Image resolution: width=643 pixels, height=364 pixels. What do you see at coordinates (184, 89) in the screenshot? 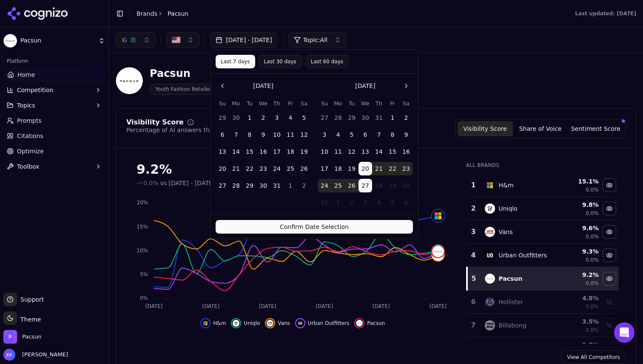
I see `span: Youth Fashion Retailer` at bounding box center [184, 89].